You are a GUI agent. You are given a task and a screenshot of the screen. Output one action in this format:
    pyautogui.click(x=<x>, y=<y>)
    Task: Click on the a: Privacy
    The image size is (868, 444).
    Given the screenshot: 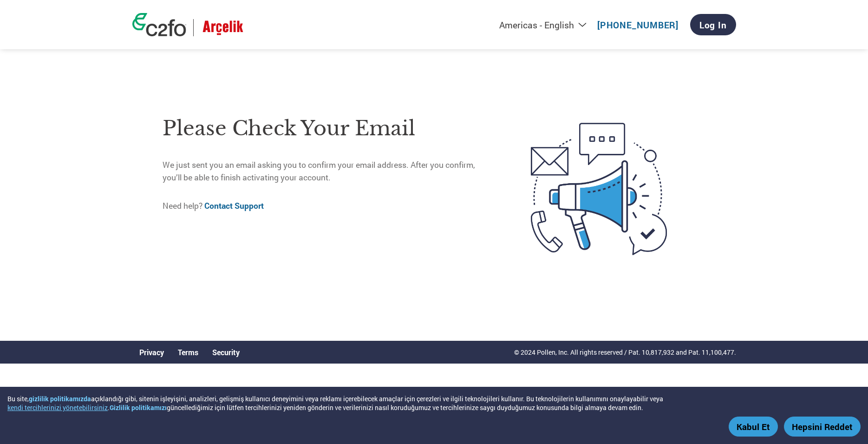 What is the action you would take?
    pyautogui.click(x=151, y=352)
    